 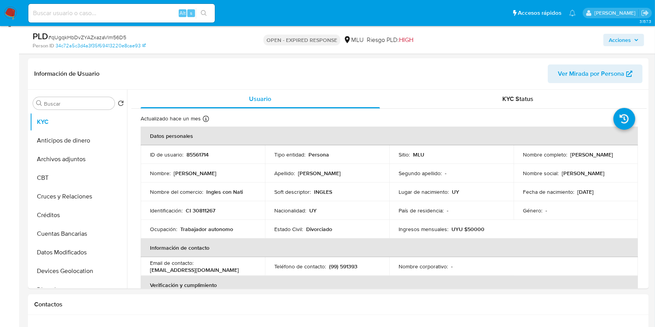 What do you see at coordinates (548, 192) in the screenshot?
I see `p: Fecha de nacimiento :` at bounding box center [548, 192].